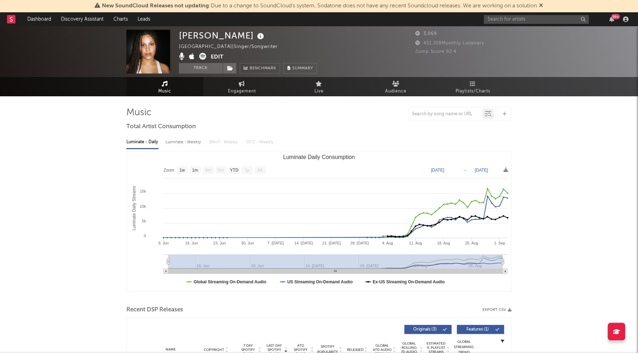  I want to click on text: YTD, so click(234, 171).